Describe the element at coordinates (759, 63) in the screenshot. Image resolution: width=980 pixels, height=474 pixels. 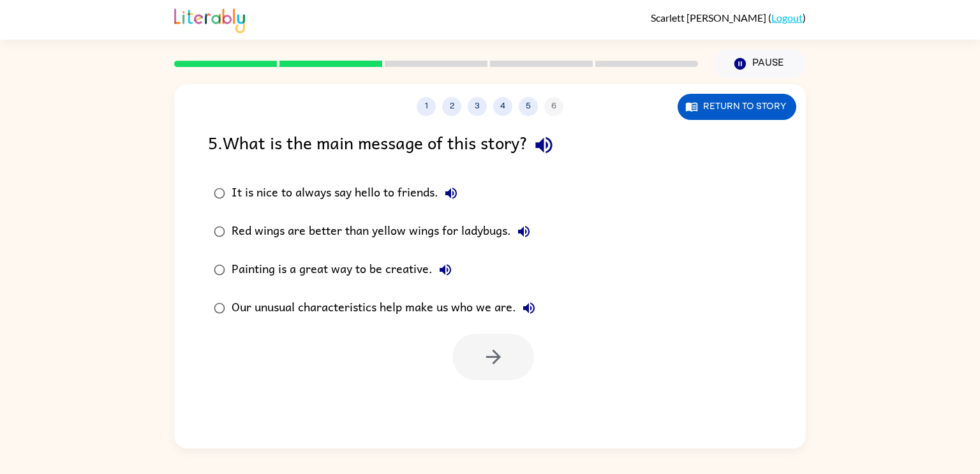
I see `button: Pause` at that location.